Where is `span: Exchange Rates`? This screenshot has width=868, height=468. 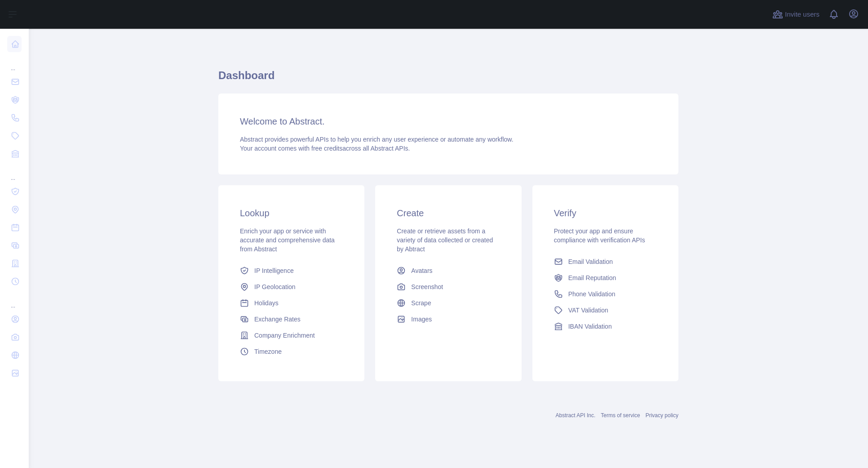 span: Exchange Rates is located at coordinates (277, 319).